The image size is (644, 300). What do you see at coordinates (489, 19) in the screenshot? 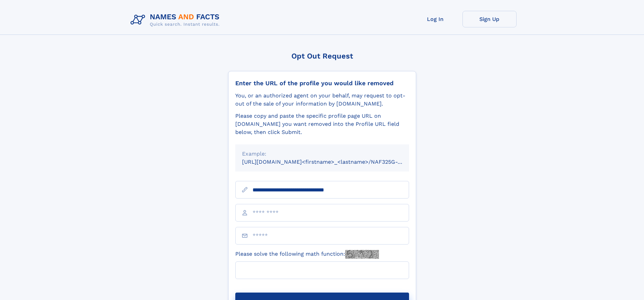
I see `a: Sign Up` at bounding box center [489, 19].